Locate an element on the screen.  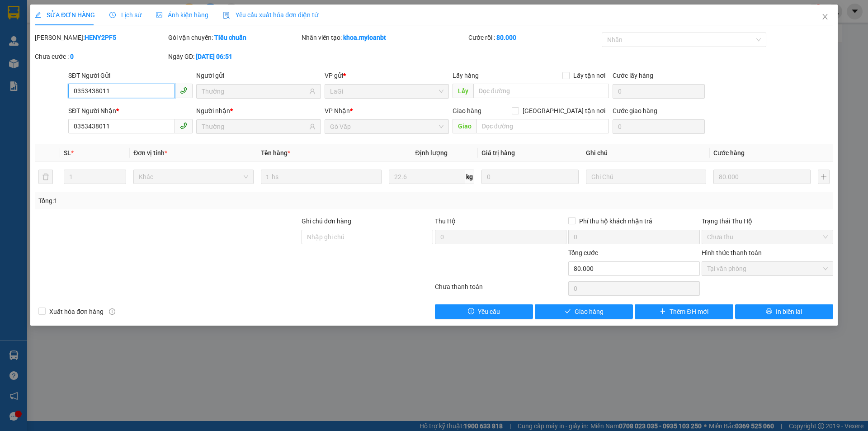
span: Gò Vấp is located at coordinates (387, 127).